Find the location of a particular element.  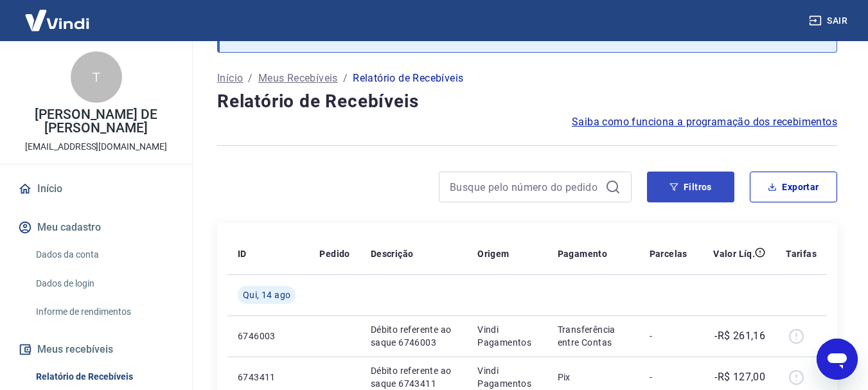

p: -R$ 261,16 is located at coordinates (739, 336).